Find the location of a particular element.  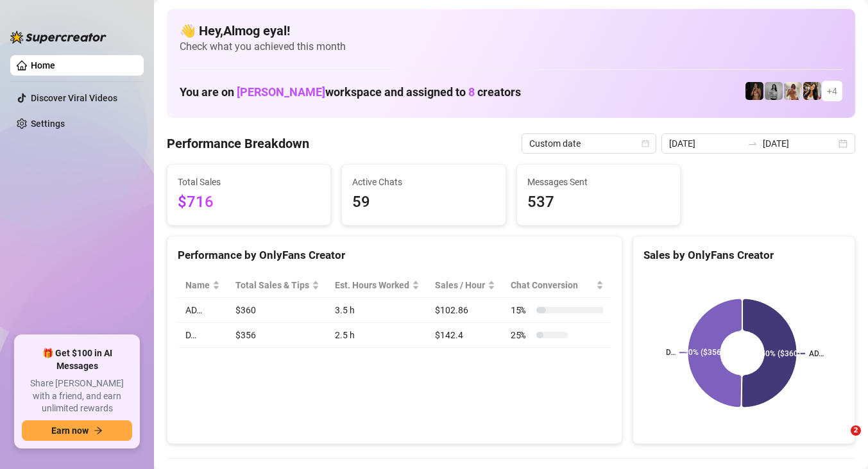

h1: You are on workspace and assigned to creators is located at coordinates (350, 93).